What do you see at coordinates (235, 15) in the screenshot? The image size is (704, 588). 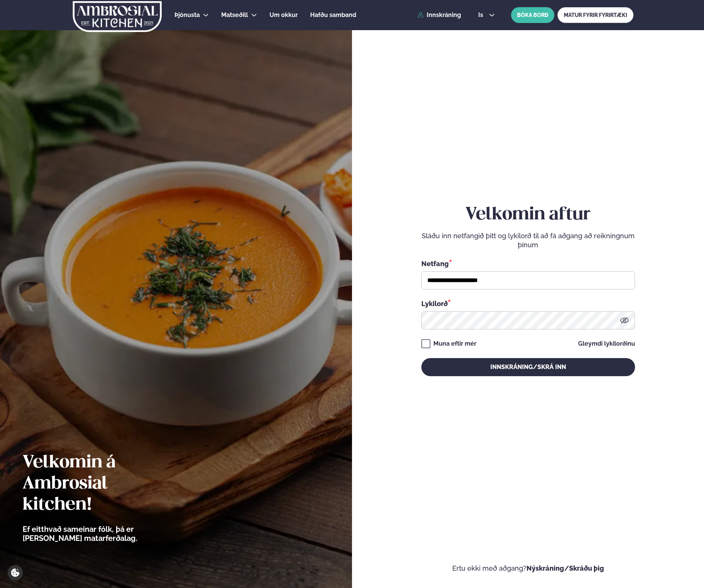 I see `span: Matseðill` at bounding box center [235, 15].